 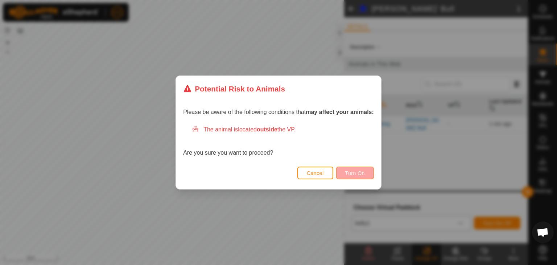 I want to click on span: located the VP., so click(x=266, y=129).